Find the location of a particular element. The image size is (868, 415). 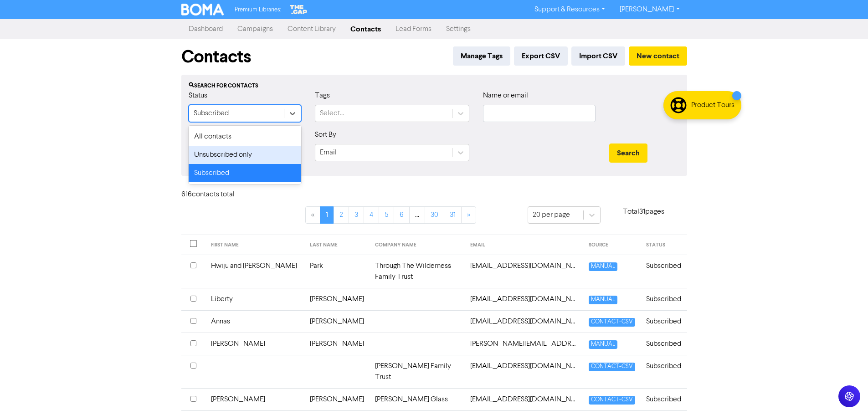

a: Support & Resources is located at coordinates (569, 10).